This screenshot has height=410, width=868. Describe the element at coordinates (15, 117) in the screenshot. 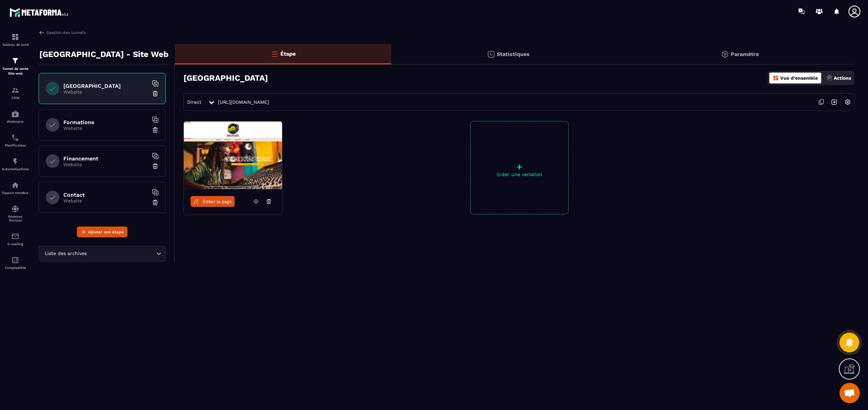

I see `a: automationsautomationsWebinaire` at that location.